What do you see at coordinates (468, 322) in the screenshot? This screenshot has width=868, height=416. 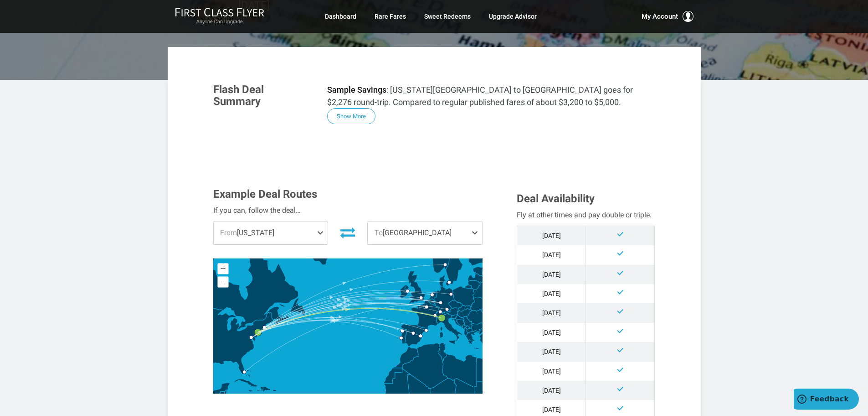 I see `path: Serbia` at bounding box center [468, 322].